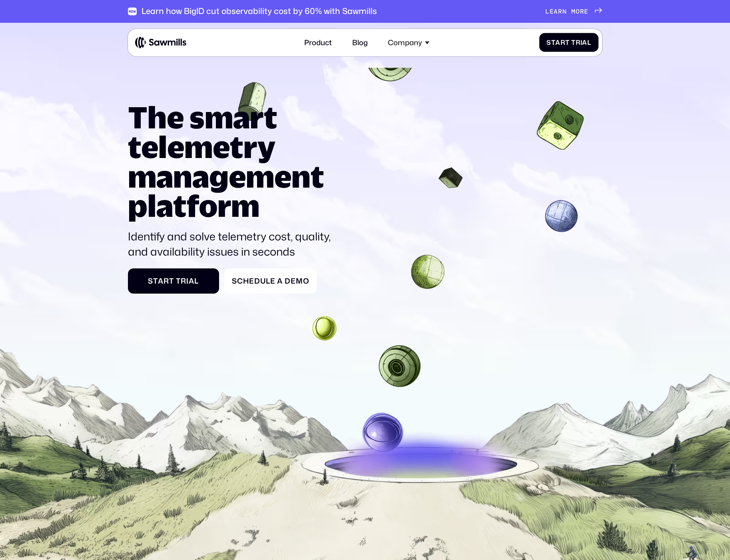 The image size is (730, 560). I want to click on span: D, so click(288, 281).